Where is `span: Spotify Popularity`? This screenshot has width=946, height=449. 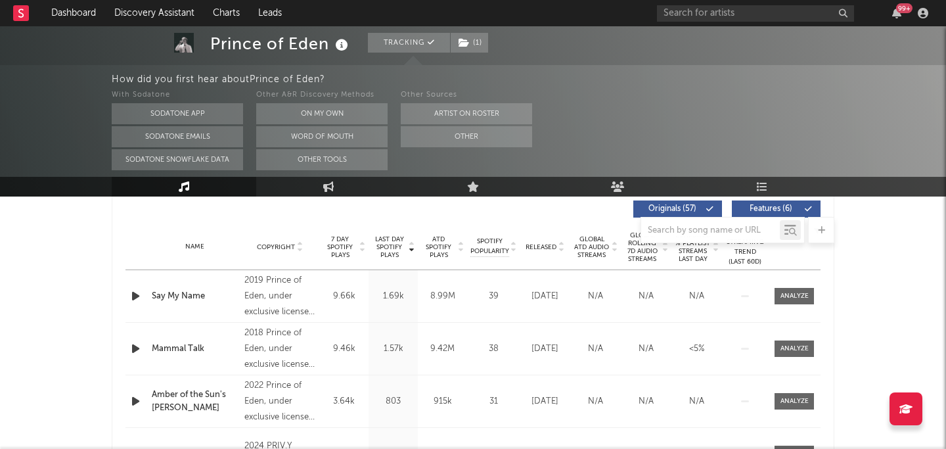 span: Spotify Popularity is located at coordinates (489, 246).